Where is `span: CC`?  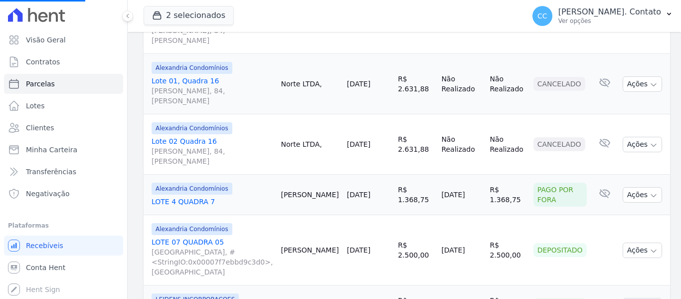 span: CC is located at coordinates (542, 16).